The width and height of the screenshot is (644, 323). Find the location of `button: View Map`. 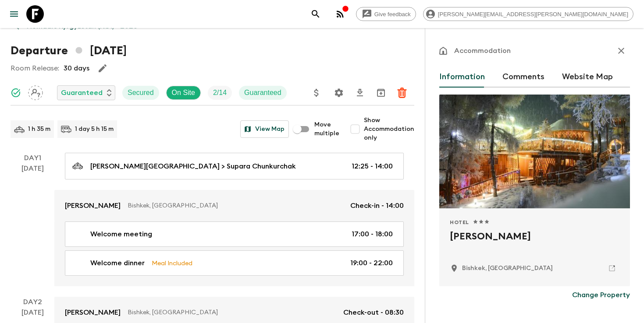

button: View Map is located at coordinates (265, 130).